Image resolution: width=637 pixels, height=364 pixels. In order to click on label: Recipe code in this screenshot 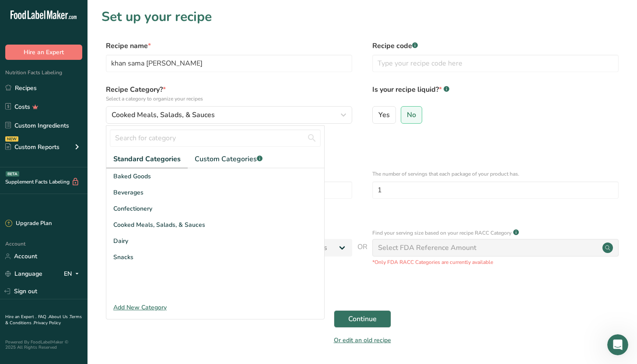, I will do `click(496, 46)`.